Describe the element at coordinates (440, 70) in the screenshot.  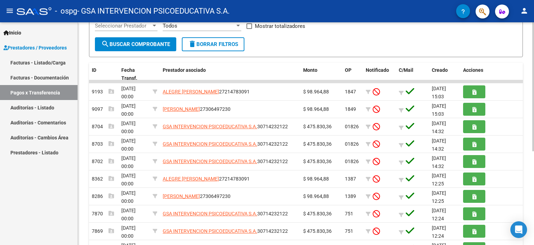
I see `span: Creado` at that location.